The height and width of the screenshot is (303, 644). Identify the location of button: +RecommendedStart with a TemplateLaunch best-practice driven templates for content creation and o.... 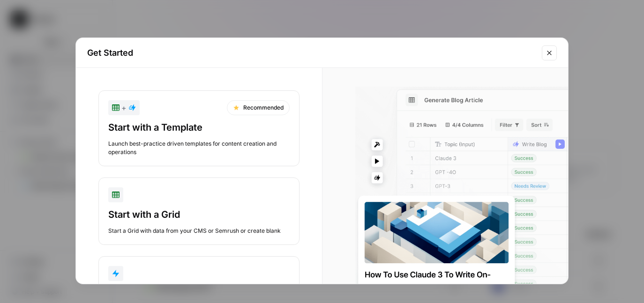
(198, 129).